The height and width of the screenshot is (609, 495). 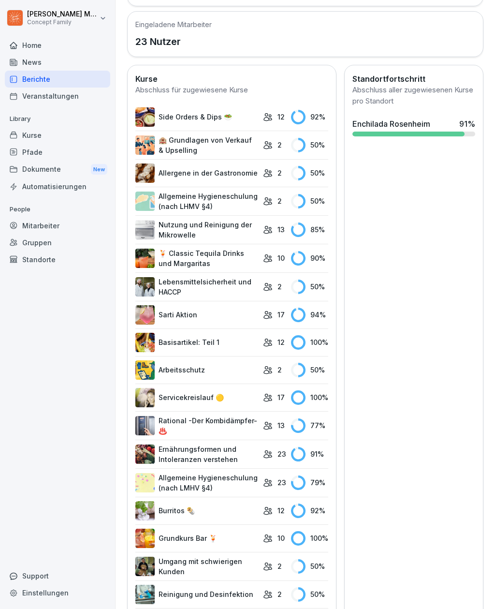 What do you see at coordinates (99, 169) in the screenshot?
I see `div: New` at bounding box center [99, 169].